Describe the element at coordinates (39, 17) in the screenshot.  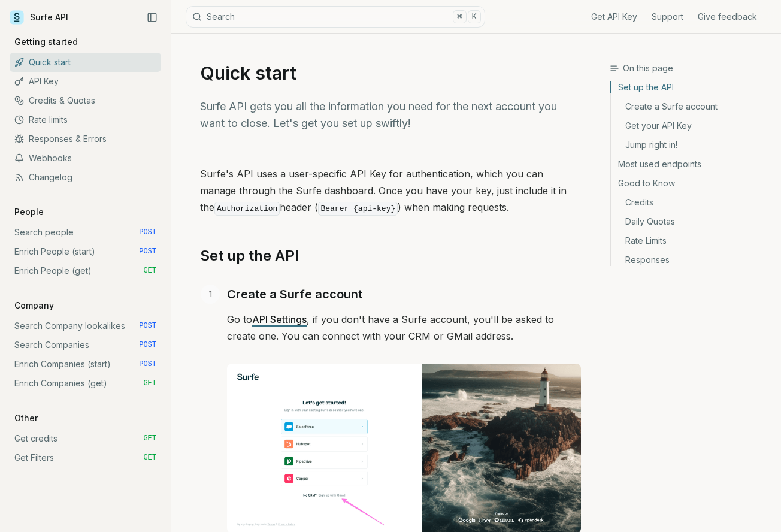
I see `a: Surfe API` at that location.